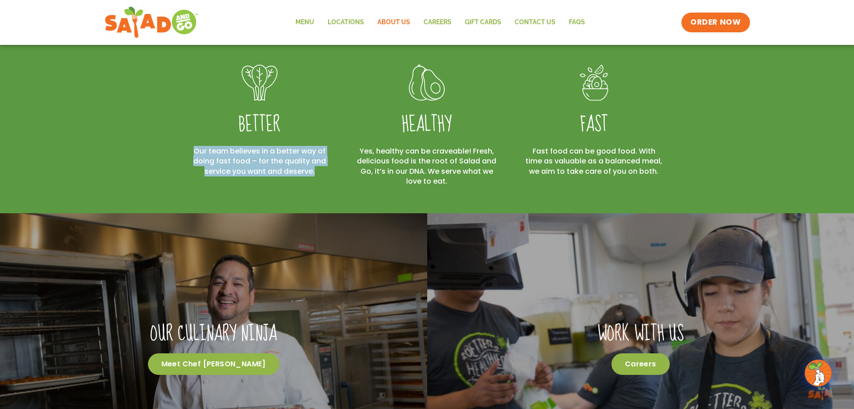 Image resolution: width=854 pixels, height=409 pixels. Describe the element at coordinates (427, 125) in the screenshot. I see `h4: Healthy` at that location.